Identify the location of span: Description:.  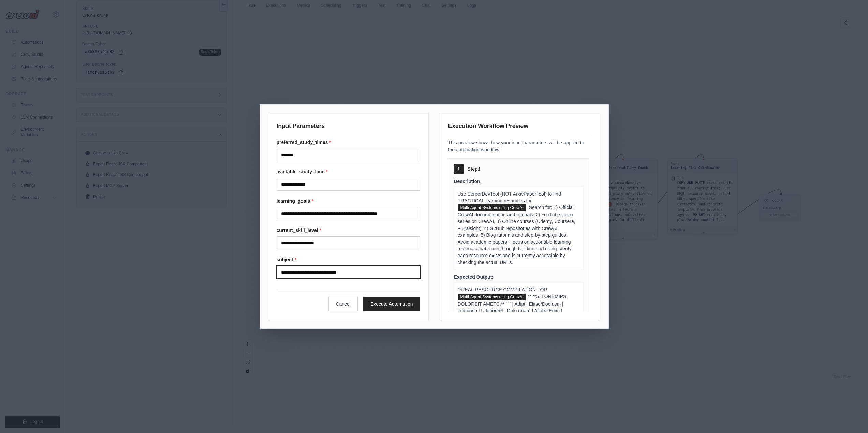
(468, 181).